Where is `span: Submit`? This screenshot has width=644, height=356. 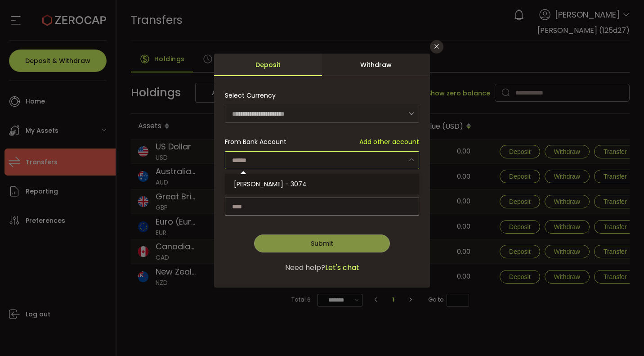
span: Submit is located at coordinates (322, 243).